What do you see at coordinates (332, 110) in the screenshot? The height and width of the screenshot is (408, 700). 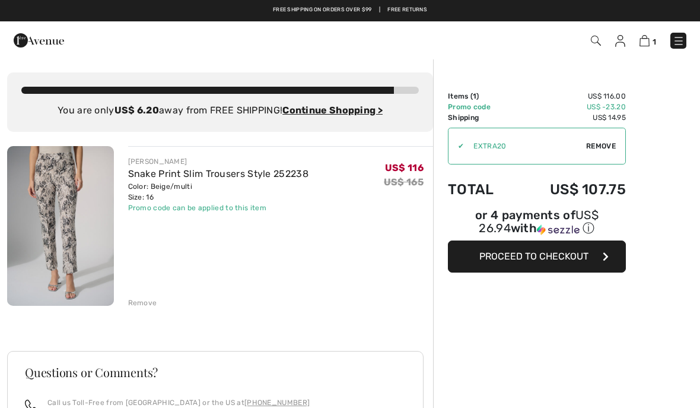 I see `ins: Continue Shopping >` at bounding box center [332, 110].